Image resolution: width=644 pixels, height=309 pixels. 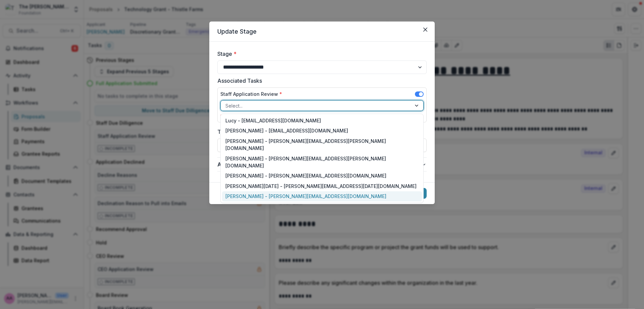 What do you see at coordinates (320, 54) in the screenshot?
I see `label: Stage` at bounding box center [320, 54].